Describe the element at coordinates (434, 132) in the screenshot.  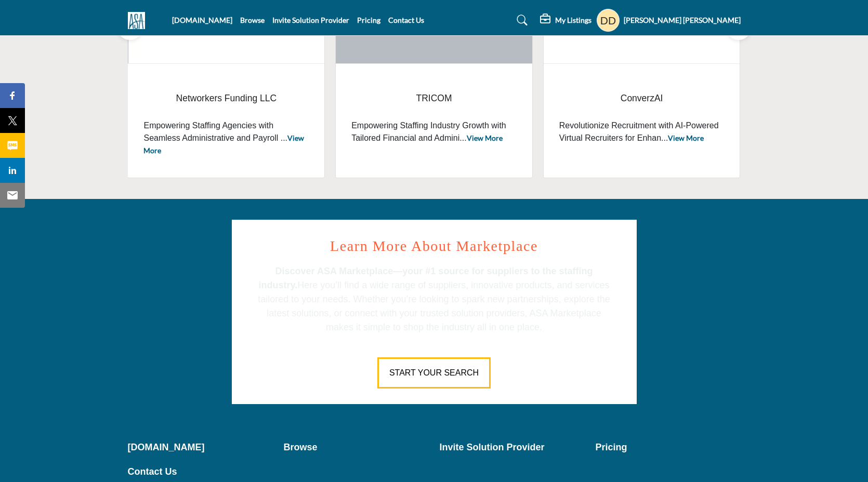
I see `p: Empowering Staffing Industry Growth with Tailored Financial and Admini...` at that location.